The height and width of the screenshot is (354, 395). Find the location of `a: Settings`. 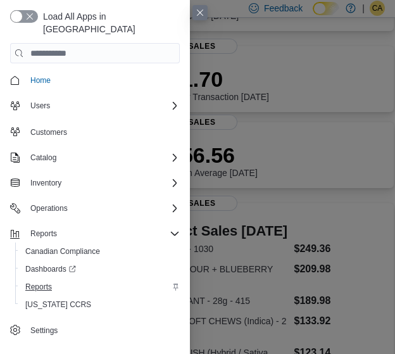

a: Settings is located at coordinates (44, 330).